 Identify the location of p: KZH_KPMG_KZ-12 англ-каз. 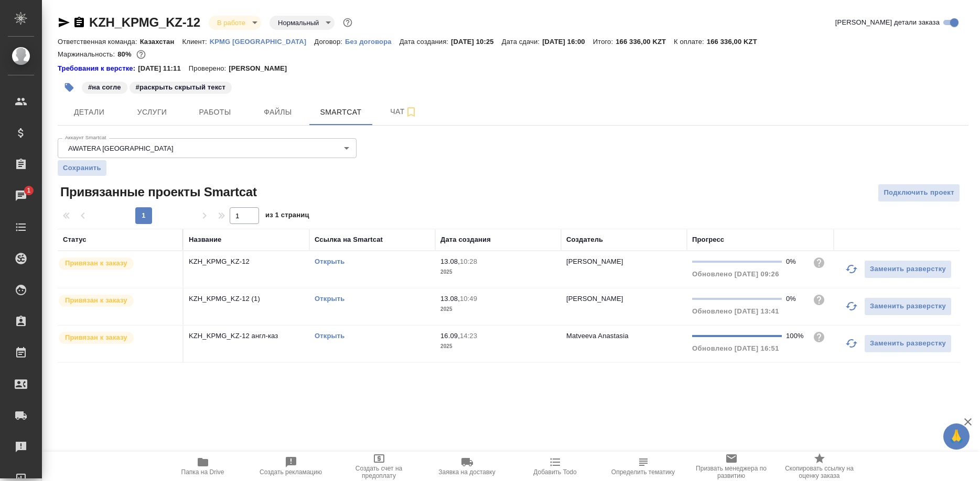
(247, 336).